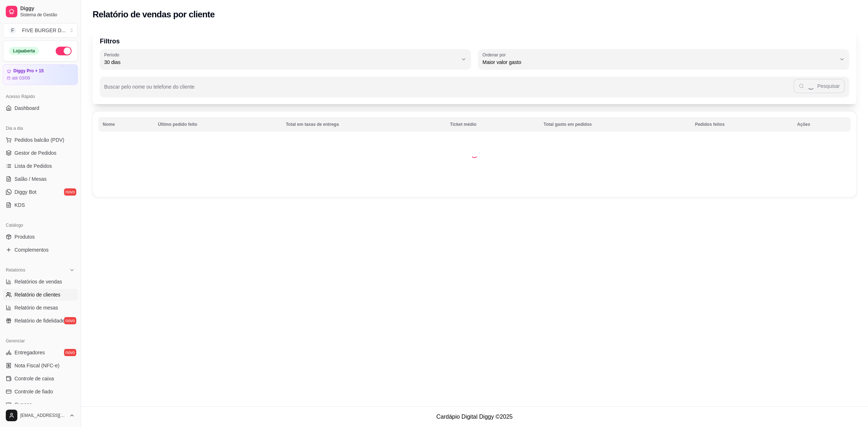 The height and width of the screenshot is (427, 868). Describe the element at coordinates (40, 166) in the screenshot. I see `a: Lista de Pedidos` at that location.